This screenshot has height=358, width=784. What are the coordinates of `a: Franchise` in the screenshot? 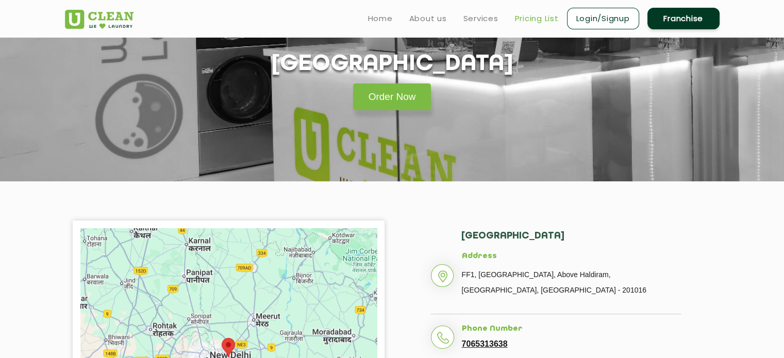 It's located at (683, 19).